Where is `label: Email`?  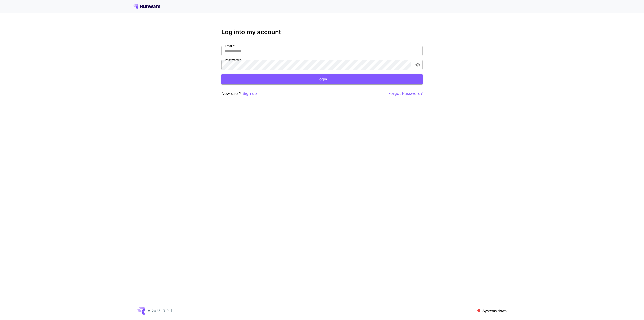
label: Email is located at coordinates (230, 46).